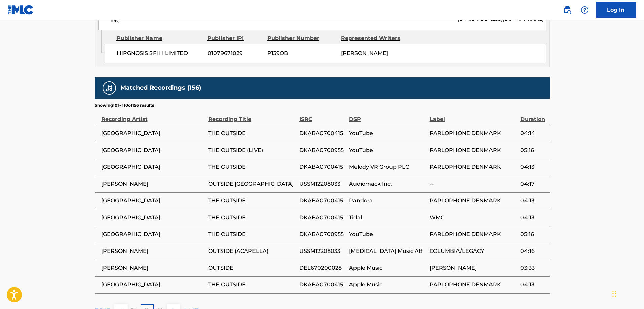  Describe the element at coordinates (323, 115) in the screenshot. I see `div: ISRC` at that location.